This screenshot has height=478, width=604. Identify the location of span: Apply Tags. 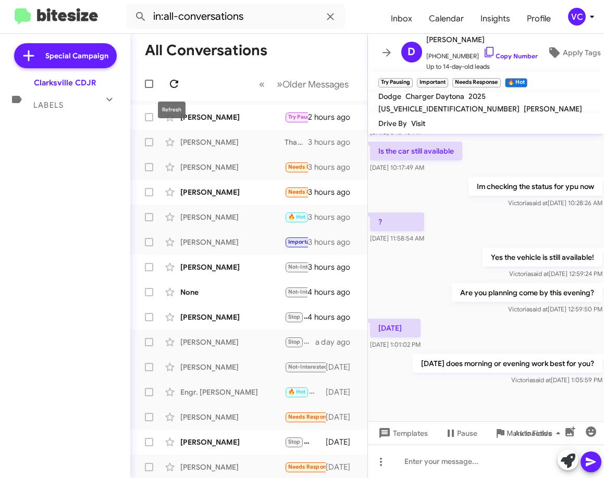
(582, 53).